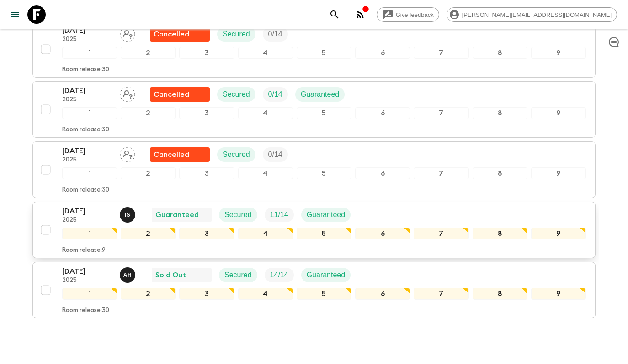  Describe the element at coordinates (128, 276) in the screenshot. I see `button: AH` at that location.